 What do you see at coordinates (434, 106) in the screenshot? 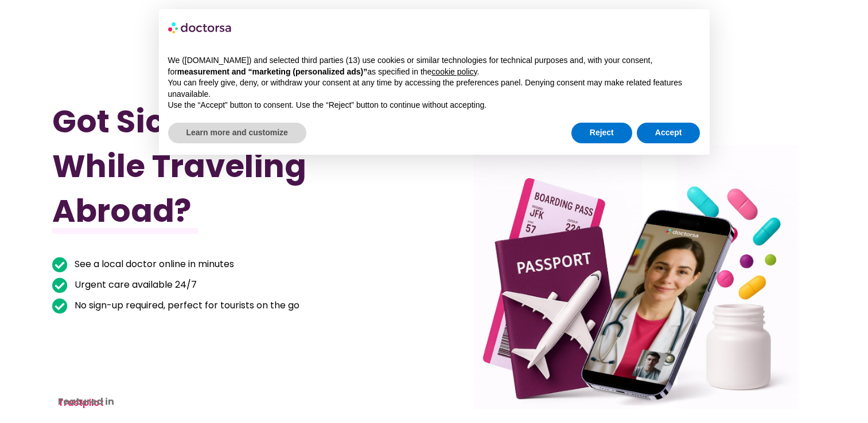
I see `p: Use the “Accept” button to consent. Use the “Reject” button to continue without accepting.` at bounding box center [434, 106].